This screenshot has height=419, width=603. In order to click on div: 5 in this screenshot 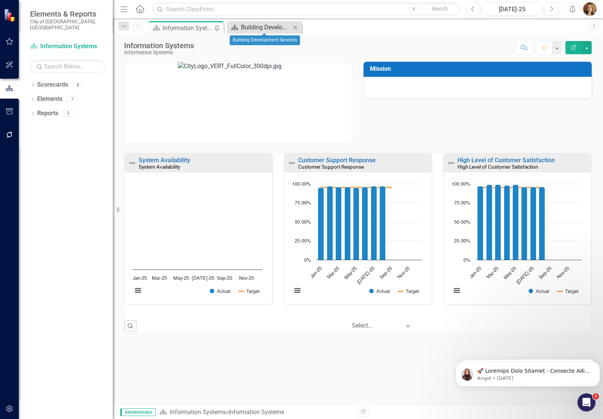, I will do `click(68, 113)`.